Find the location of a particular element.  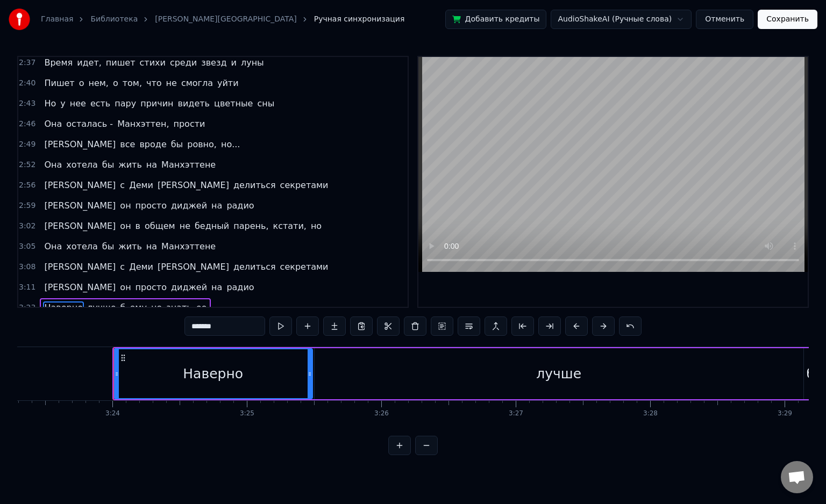

span: бедный is located at coordinates (212, 226).